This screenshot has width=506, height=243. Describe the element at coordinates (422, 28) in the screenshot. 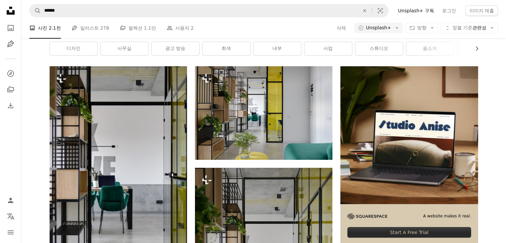

I see `span: 방향` at that location.